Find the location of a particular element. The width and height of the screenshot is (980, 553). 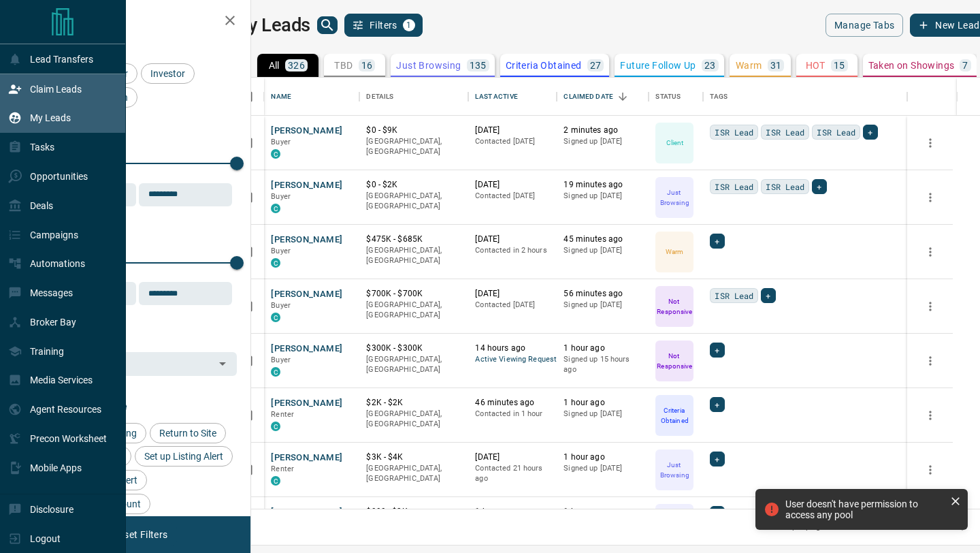

p: $700K - $700K is located at coordinates (414, 294).